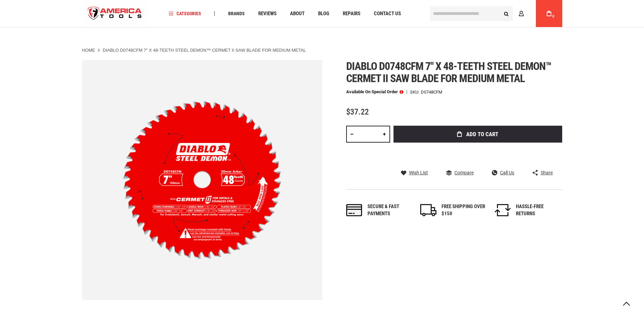  I want to click on span: Diablo d0748cfm 7" x 48-teeth steel demon™ cermet ii saw blade for medium metal, so click(449, 73).